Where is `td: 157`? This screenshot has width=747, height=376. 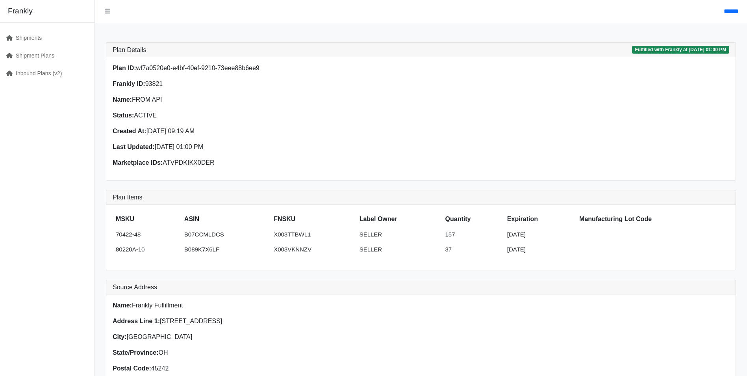
td: 157 is located at coordinates (473, 234).